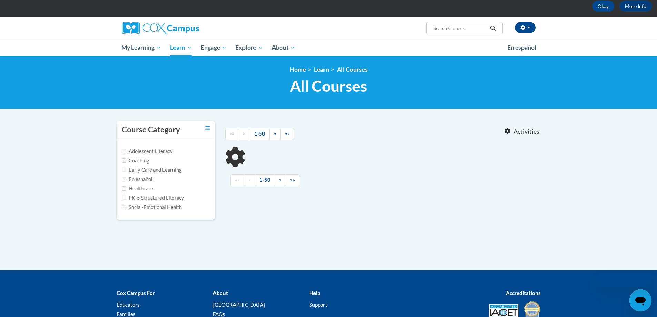  What do you see at coordinates (160, 28) in the screenshot?
I see `img: Cox Campus` at bounding box center [160, 28].